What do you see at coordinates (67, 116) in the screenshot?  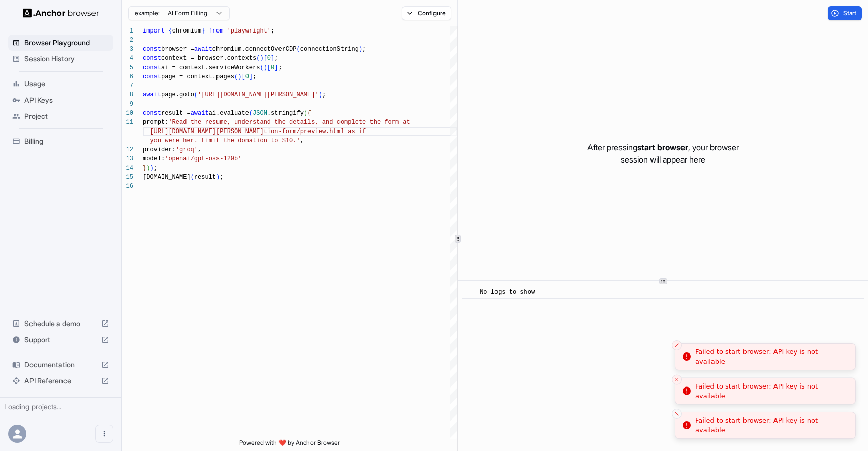 I see `span: Project` at bounding box center [67, 116].